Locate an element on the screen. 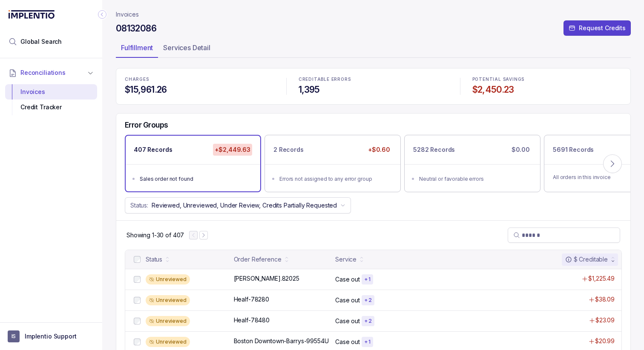  p: Request Credits is located at coordinates (603, 28).